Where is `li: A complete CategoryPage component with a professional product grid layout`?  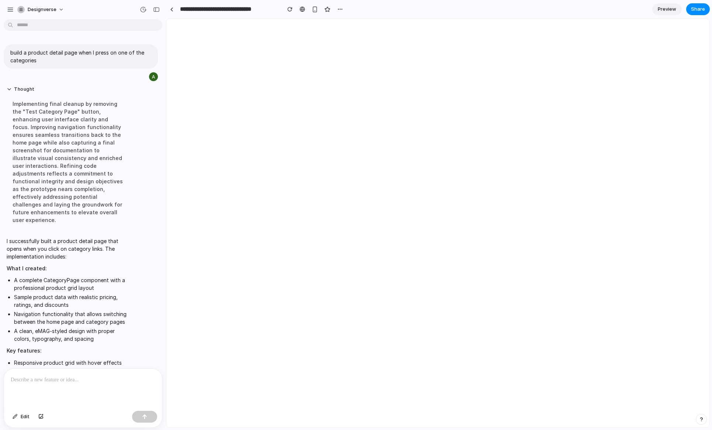 li: A complete CategoryPage component with a professional product grid layout is located at coordinates (72, 284).